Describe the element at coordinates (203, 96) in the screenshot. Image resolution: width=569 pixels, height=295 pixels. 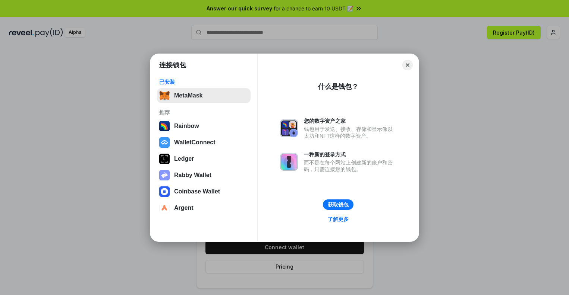
I see `button: MetaMask` at that location.